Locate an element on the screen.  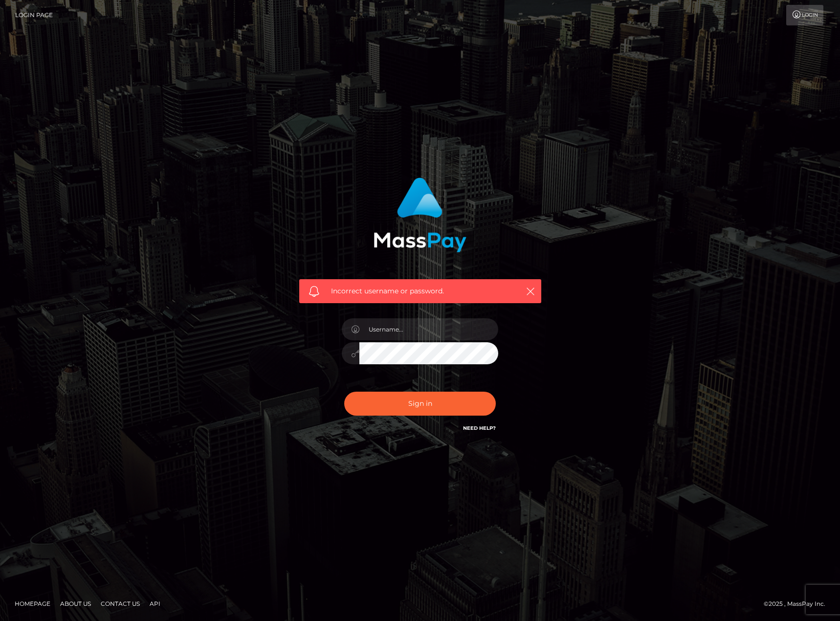
a: About Us is located at coordinates (75, 603).